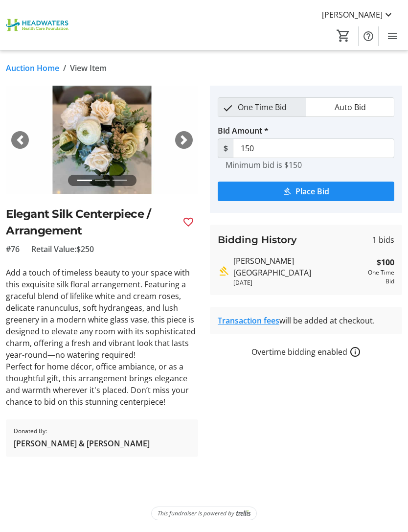 The image size is (408, 532). I want to click on img: Trellis Logo, so click(243, 514).